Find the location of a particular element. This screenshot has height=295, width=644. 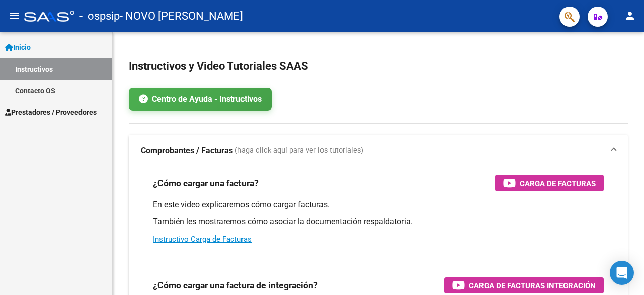

p: También les mostraremos cómo asociar la documentación respaldatoria. is located at coordinates (379, 222).